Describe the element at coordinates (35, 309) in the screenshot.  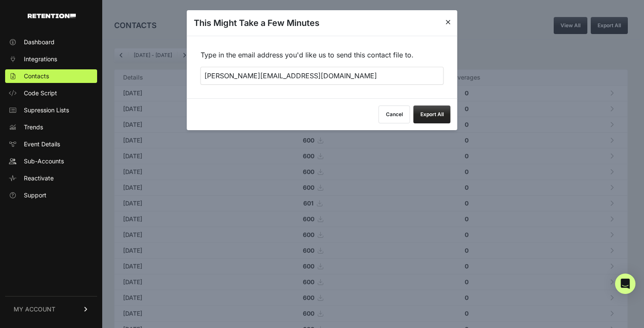
I see `span: MY ACCOUNT` at that location.